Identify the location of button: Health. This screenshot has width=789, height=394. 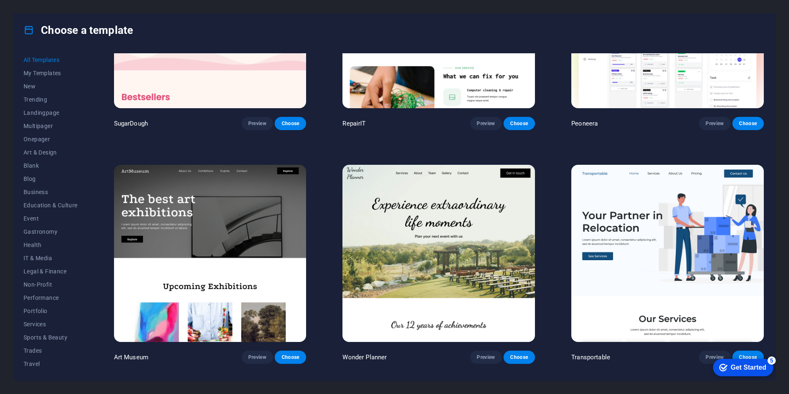
(50, 245).